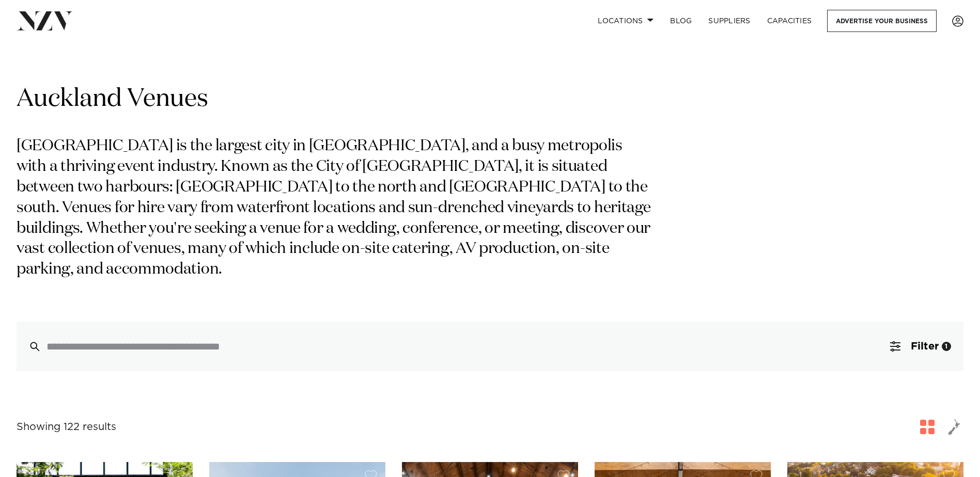 The image size is (980, 477). What do you see at coordinates (790, 21) in the screenshot?
I see `a: Capacities` at bounding box center [790, 21].